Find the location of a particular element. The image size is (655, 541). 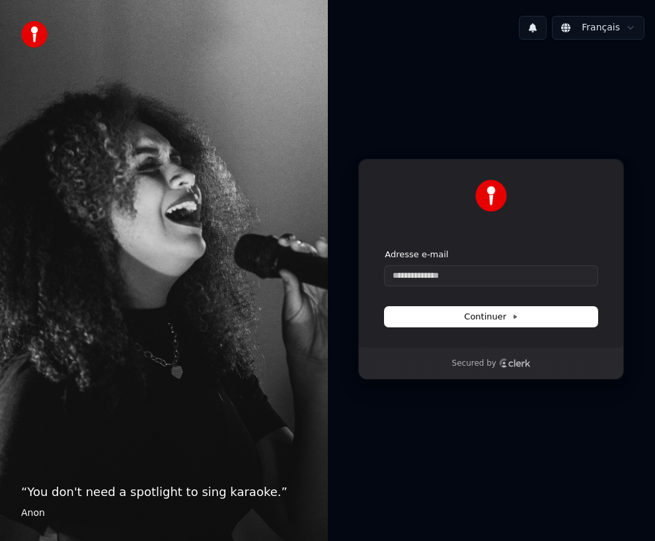

footer: Anon is located at coordinates (164, 513).